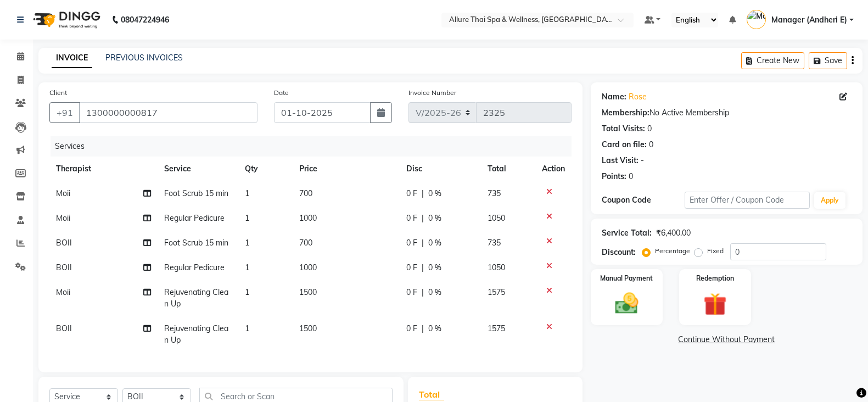 This screenshot has height=402, width=868. Describe the element at coordinates (346, 169) in the screenshot. I see `th: Price` at that location.